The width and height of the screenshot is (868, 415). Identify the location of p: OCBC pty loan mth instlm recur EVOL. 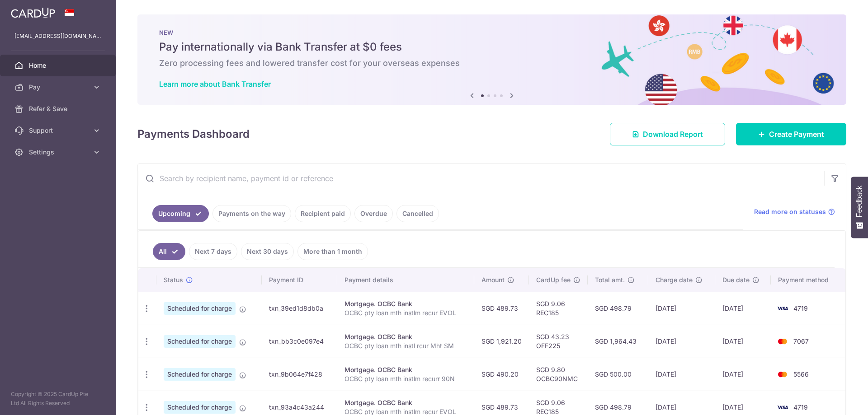
(405, 313).